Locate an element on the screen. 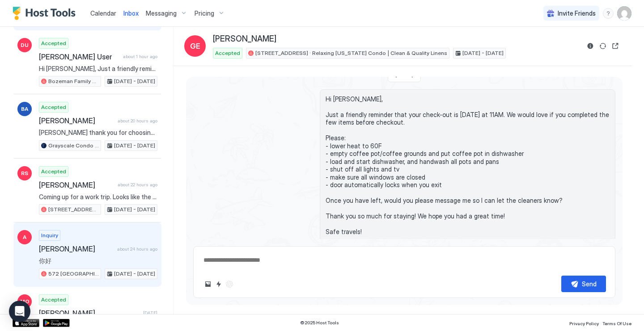 Image resolution: width=644 pixels, height=331 pixels. span: Terms Of Use is located at coordinates (617, 324).